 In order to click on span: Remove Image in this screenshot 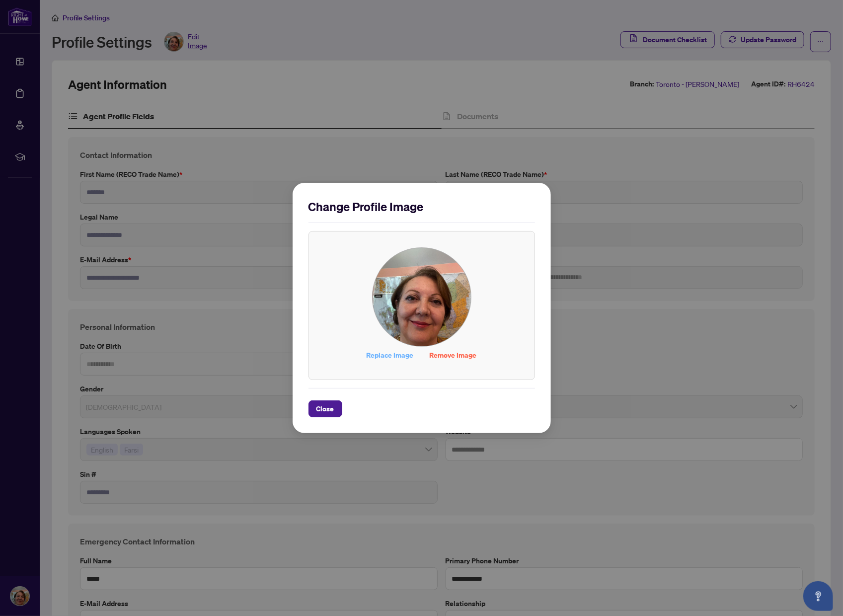, I will do `click(453, 355)`.